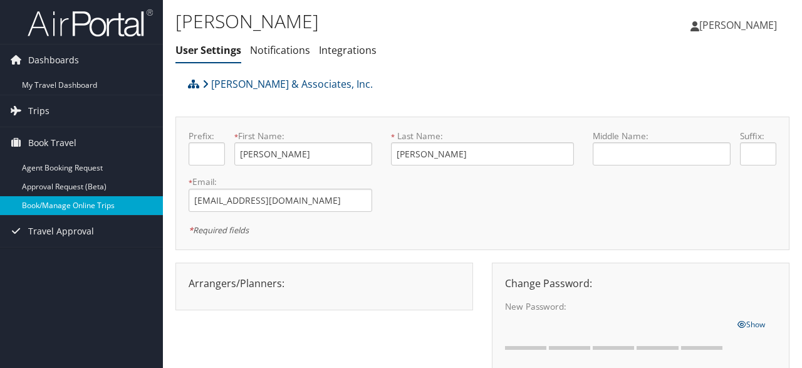 This screenshot has width=802, height=368. Describe the element at coordinates (207, 136) in the screenshot. I see `label: Prefix:` at that location.